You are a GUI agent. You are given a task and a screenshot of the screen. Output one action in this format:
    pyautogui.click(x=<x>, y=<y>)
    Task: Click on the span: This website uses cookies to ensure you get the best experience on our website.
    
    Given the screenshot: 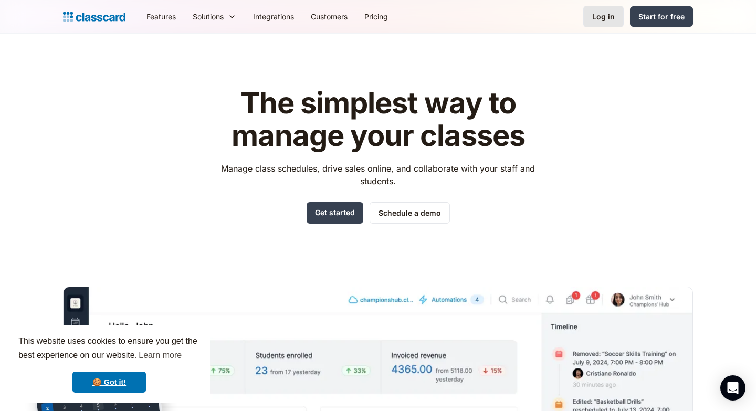 What is the action you would take?
    pyautogui.click(x=109, y=349)
    